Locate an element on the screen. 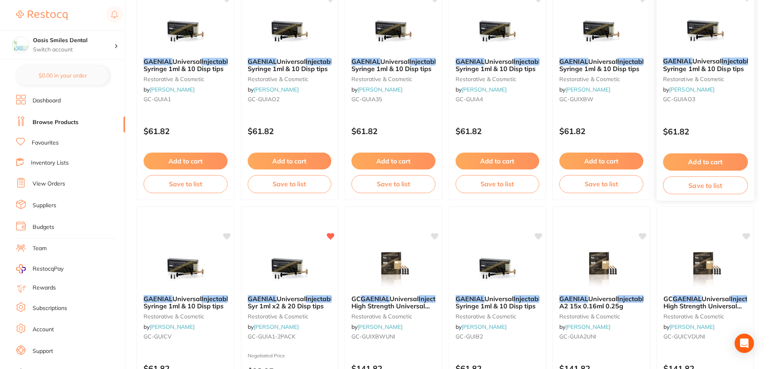 This screenshot has width=770, height=369. b: GAENIAL Universal Injectable B2 Syringe 1ml & 10 Disp tips is located at coordinates (497, 303).